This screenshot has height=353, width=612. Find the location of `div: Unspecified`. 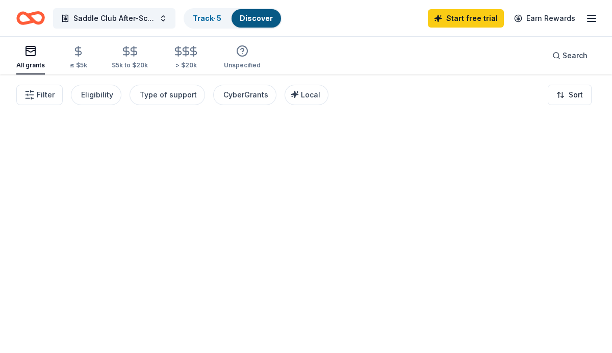

div: Unspecified is located at coordinates (242, 65).